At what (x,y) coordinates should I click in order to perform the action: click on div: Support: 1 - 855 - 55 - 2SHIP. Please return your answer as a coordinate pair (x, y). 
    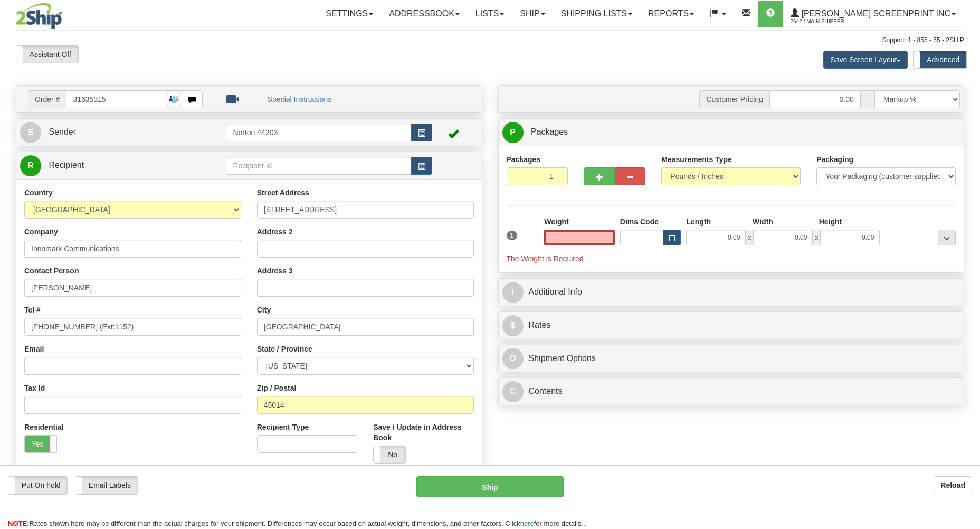
    Looking at the image, I should click on (490, 40).